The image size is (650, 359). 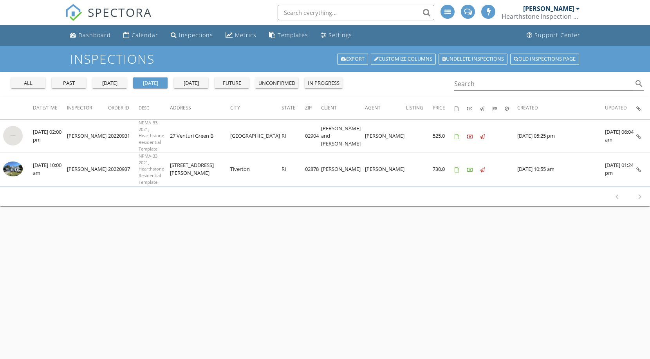 What do you see at coordinates (325, 59) in the screenshot?
I see `h1: Inspections` at bounding box center [325, 59].